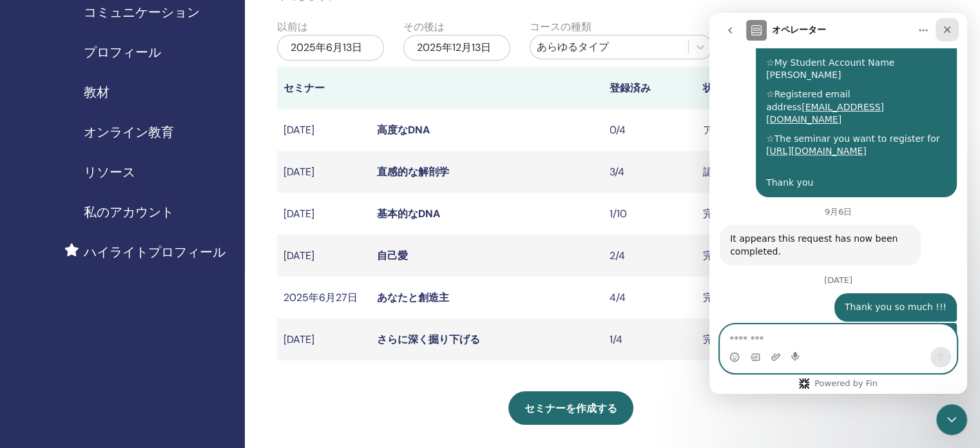  What do you see at coordinates (146, 94) in the screenshot?
I see `div: ☆Registered email address` at bounding box center [146, 94].